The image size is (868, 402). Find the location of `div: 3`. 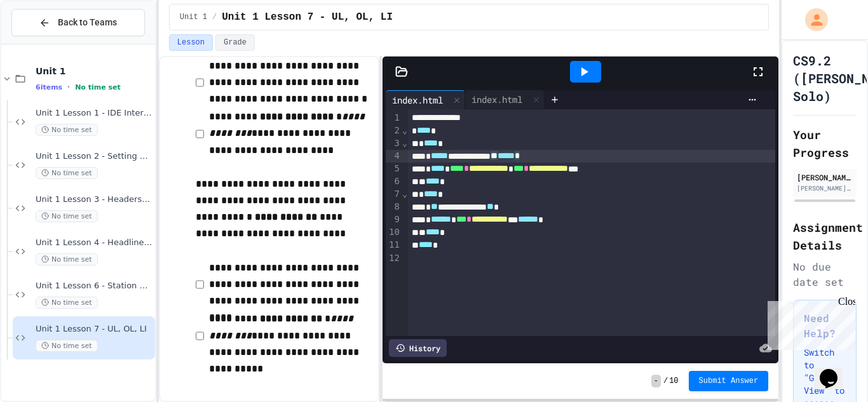

div: 3 is located at coordinates (394, 144).